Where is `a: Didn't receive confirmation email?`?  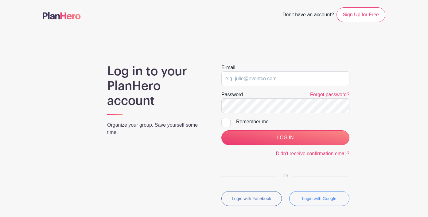 a: Didn't receive confirmation email? is located at coordinates (313, 153).